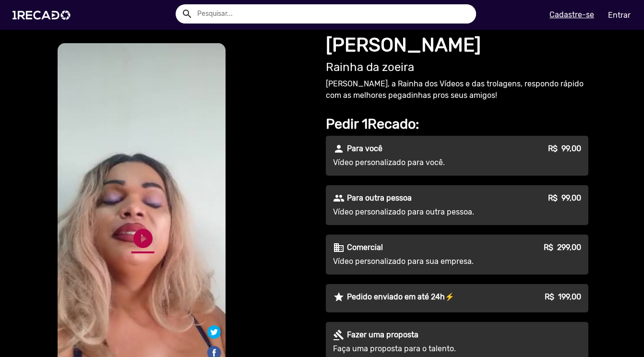  What do you see at coordinates (619, 15) in the screenshot?
I see `a: Entrar` at bounding box center [619, 15].